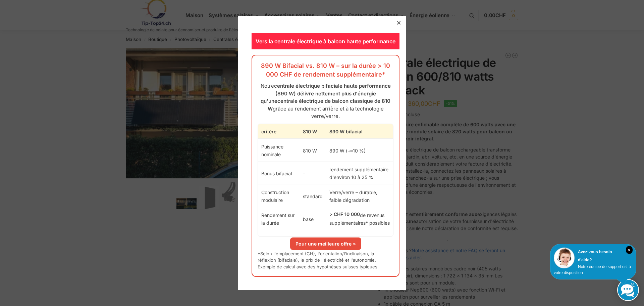  Describe the element at coordinates (593, 270) in the screenshot. I see `font: Notre équipe de support est à votre disposition` at that location.